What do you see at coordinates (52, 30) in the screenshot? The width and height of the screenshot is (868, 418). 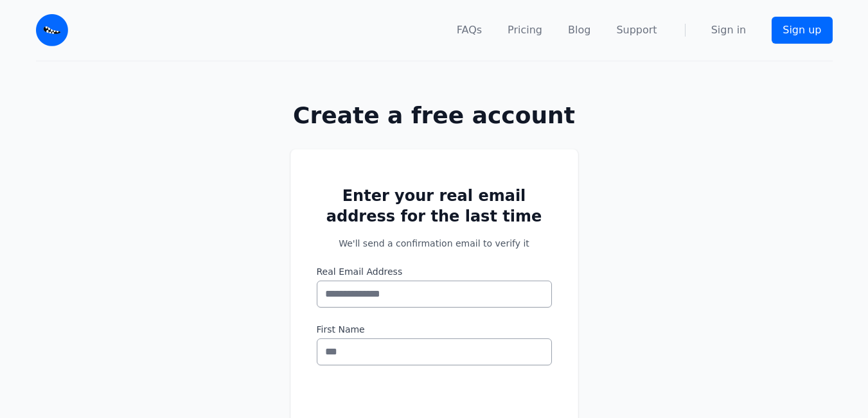 I see `img: Email Monster` at bounding box center [52, 30].